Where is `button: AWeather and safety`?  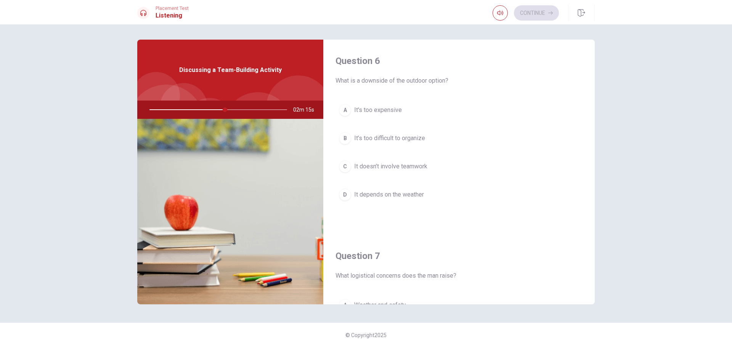 button: AWeather and safety is located at coordinates (459, 305).